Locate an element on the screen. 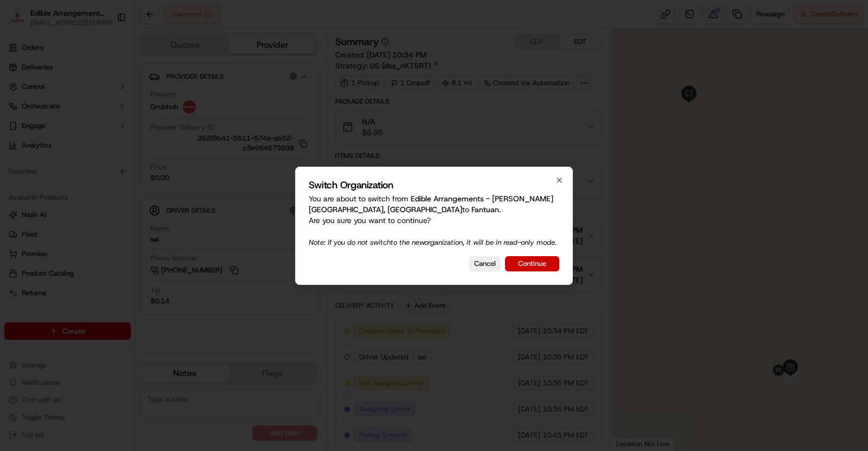 The height and width of the screenshot is (451, 868). button: Continue is located at coordinates (532, 264).